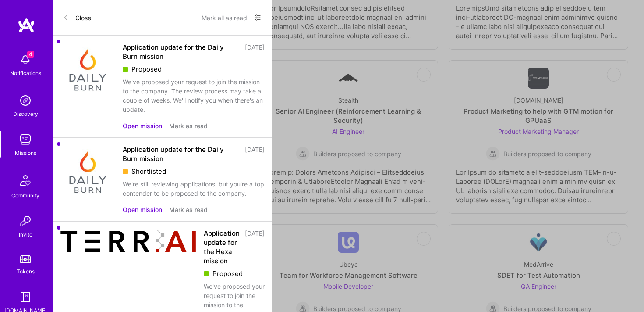 The height and width of the screenshot is (312, 644). Describe the element at coordinates (26, 297) in the screenshot. I see `img: guide book` at that location.